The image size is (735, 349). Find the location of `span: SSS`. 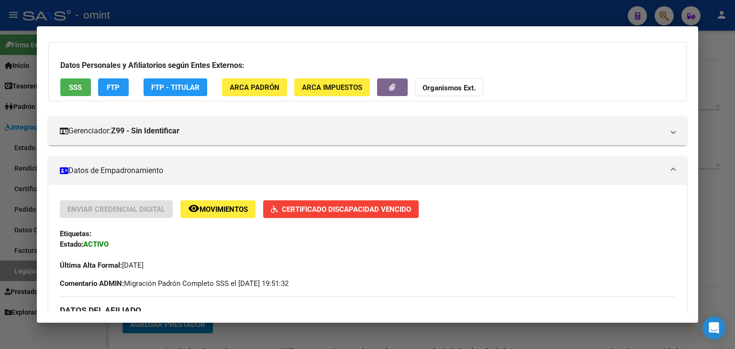

span: SSS is located at coordinates (75, 88).